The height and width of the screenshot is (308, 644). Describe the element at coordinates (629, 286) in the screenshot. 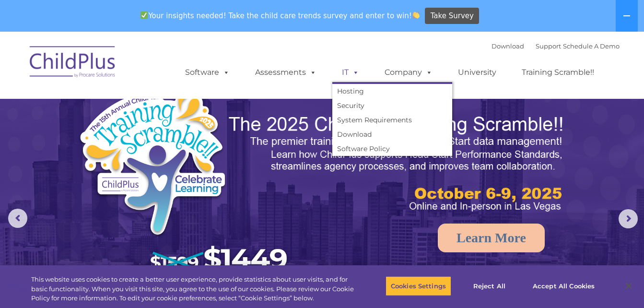

I see `button: Close` at that location.